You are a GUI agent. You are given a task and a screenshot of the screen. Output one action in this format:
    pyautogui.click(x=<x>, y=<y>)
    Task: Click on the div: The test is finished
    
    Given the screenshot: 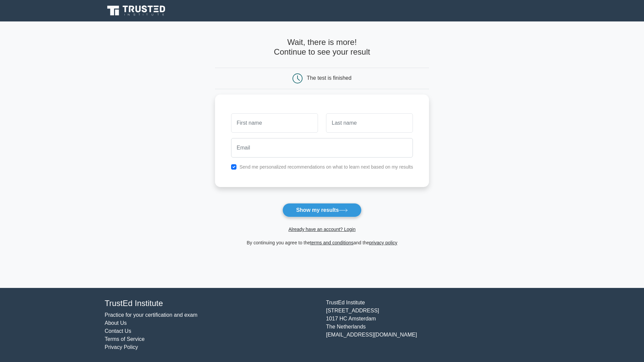 What is the action you would take?
    pyautogui.click(x=329, y=78)
    